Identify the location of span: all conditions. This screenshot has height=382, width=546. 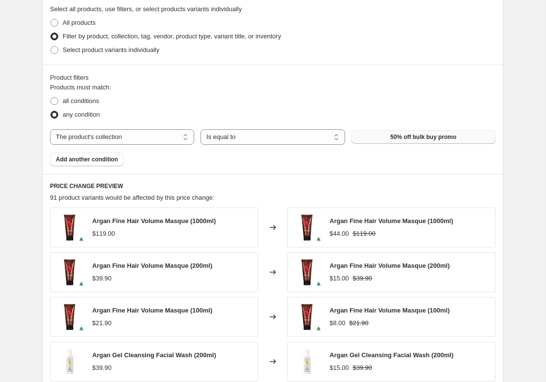
(81, 101).